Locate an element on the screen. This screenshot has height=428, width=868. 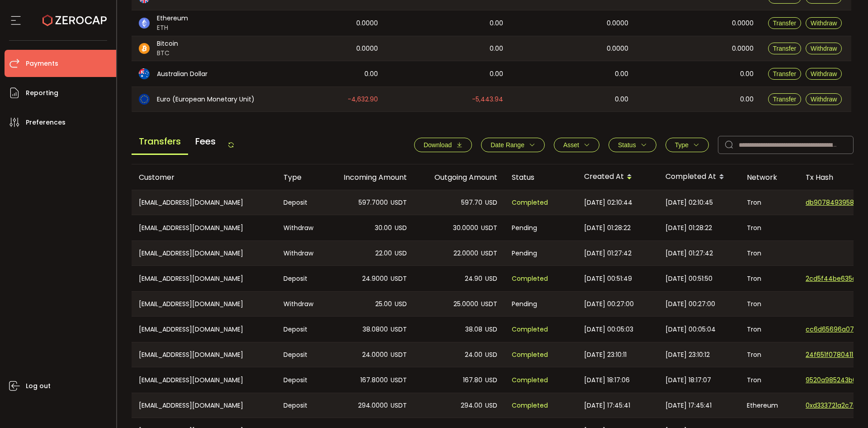
button: Withdraw is located at coordinates (824, 74).